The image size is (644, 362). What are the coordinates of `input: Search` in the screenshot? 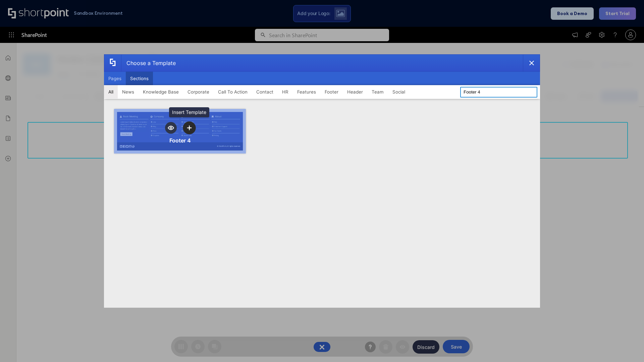 It's located at (499, 92).